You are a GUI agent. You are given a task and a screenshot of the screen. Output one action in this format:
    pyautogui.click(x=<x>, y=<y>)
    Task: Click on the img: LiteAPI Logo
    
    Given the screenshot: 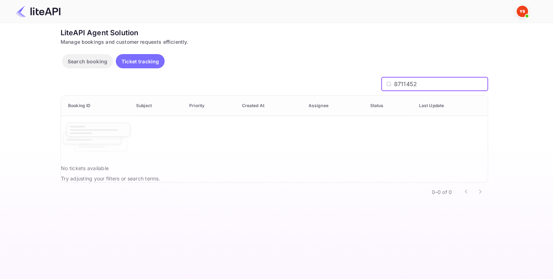 What is the action you would take?
    pyautogui.click(x=38, y=11)
    